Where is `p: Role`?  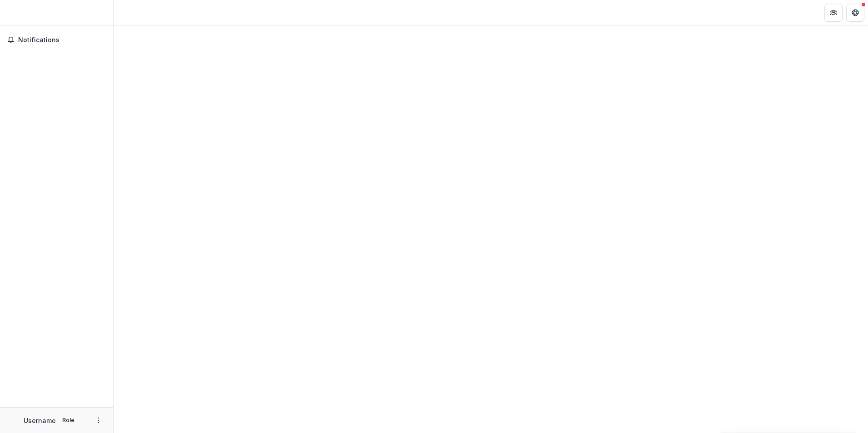
p: Role is located at coordinates (68, 420).